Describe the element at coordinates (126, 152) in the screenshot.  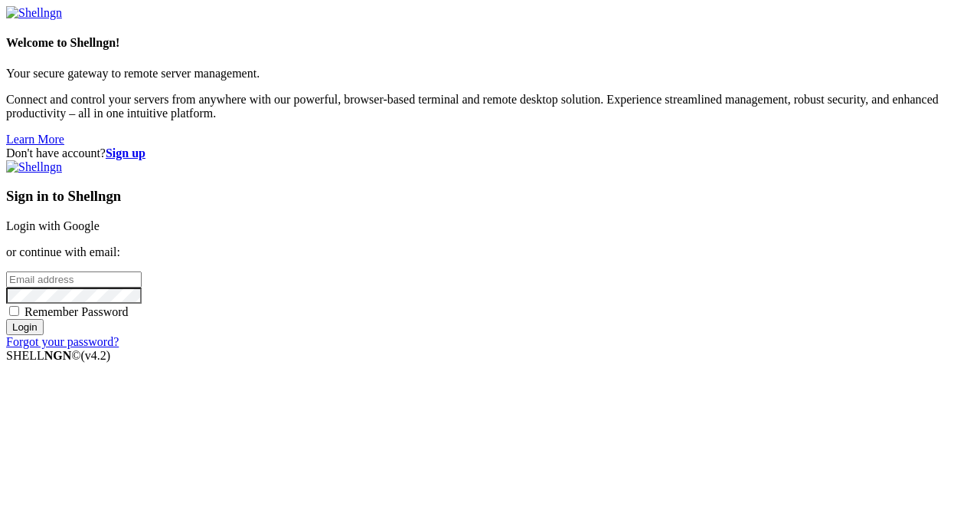
I see `a: Sign up` at that location.